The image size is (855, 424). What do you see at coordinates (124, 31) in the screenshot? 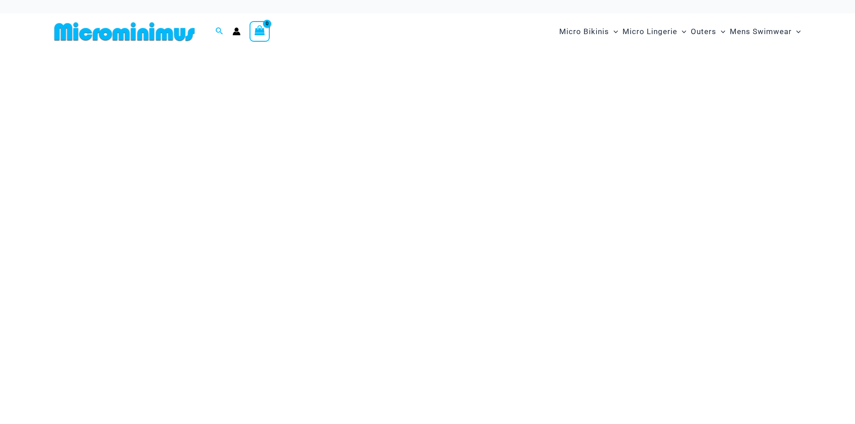
I see `img: MM SHOP LOGO FLAT` at bounding box center [124, 31].